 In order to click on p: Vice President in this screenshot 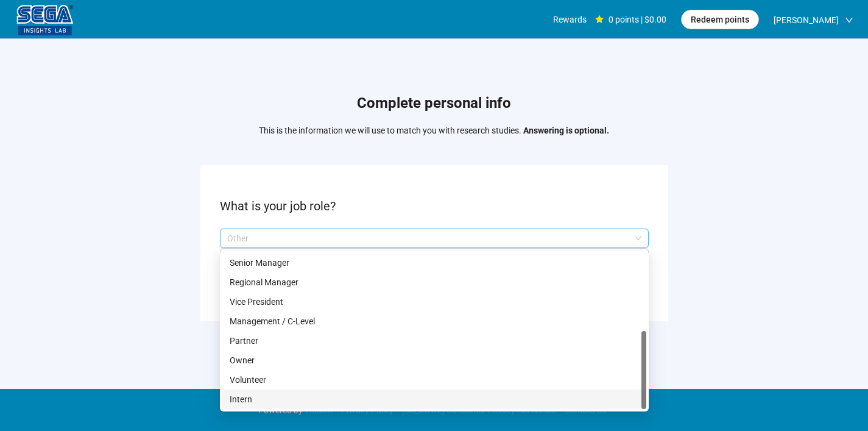, I will do `click(434, 302)`.